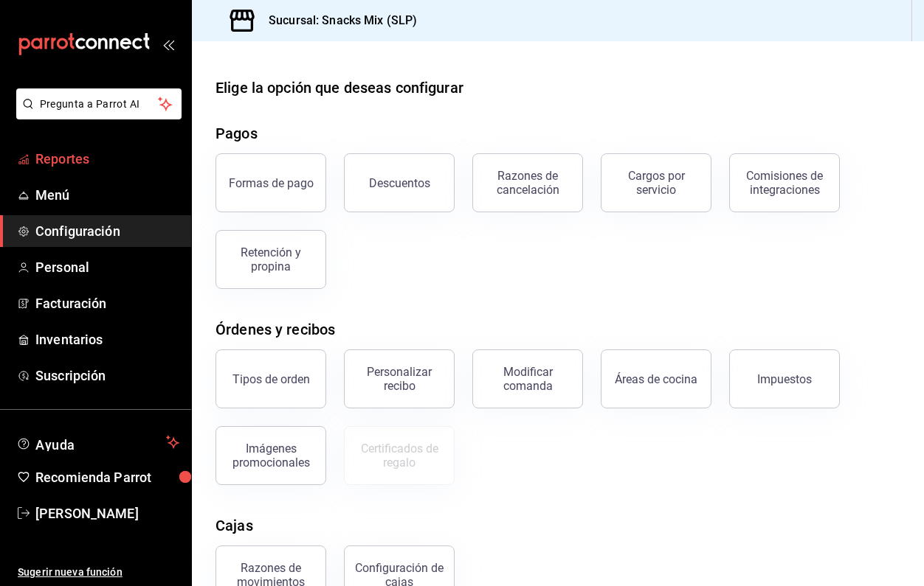  I want to click on div: Imágenes promocionales, so click(271, 456).